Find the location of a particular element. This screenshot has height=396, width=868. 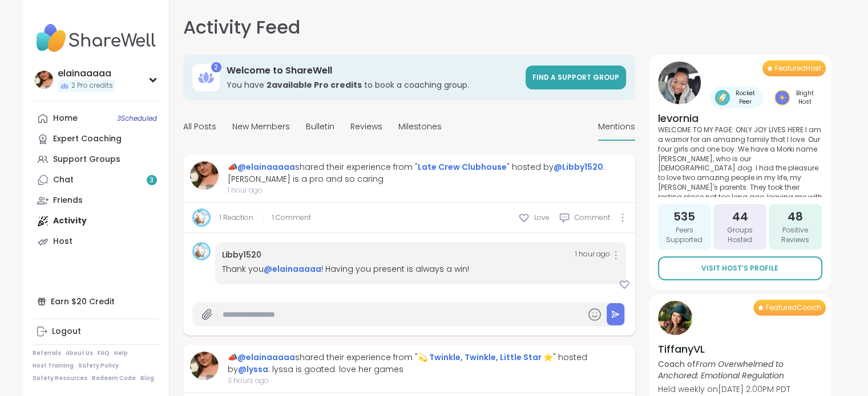

span: All Posts is located at coordinates (200, 126).